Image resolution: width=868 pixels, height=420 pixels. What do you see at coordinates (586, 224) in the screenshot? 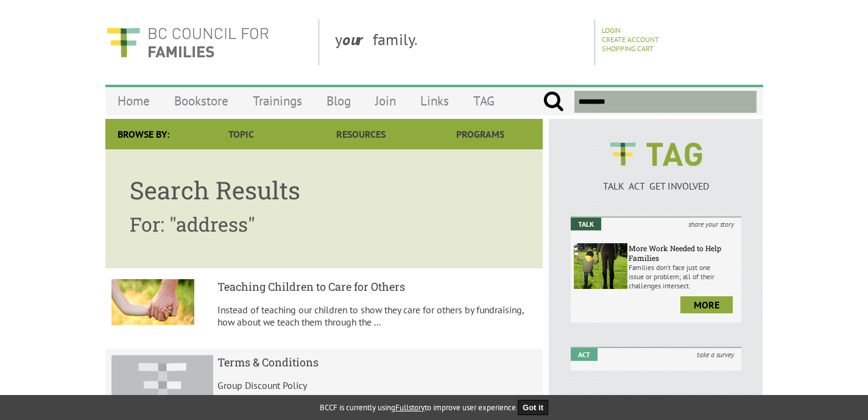
I see `em: Talk` at bounding box center [586, 224].